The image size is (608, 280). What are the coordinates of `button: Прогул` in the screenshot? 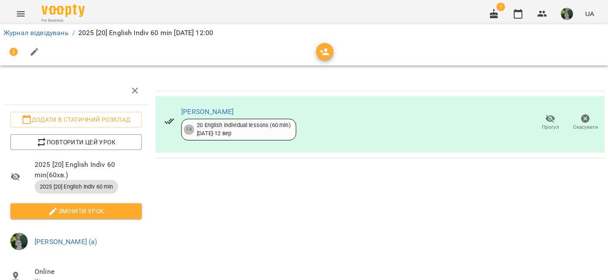 It's located at (550, 122).